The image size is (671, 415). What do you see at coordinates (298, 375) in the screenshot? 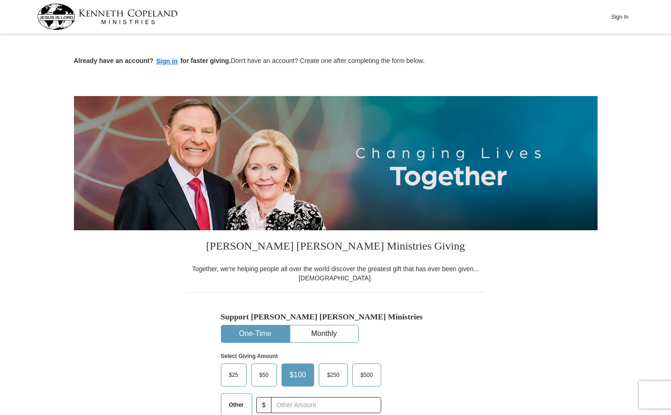
I see `span: $100` at bounding box center [298, 375].